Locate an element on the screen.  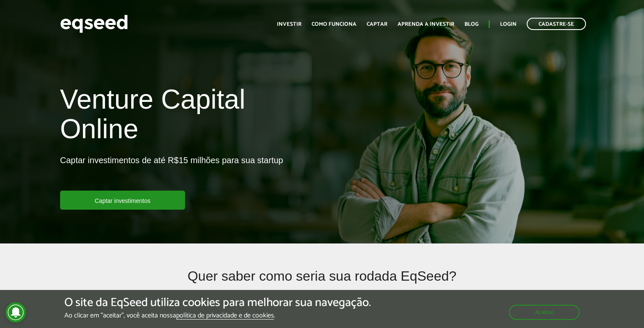
h1: Venture Capital Online is located at coordinates (188, 116).